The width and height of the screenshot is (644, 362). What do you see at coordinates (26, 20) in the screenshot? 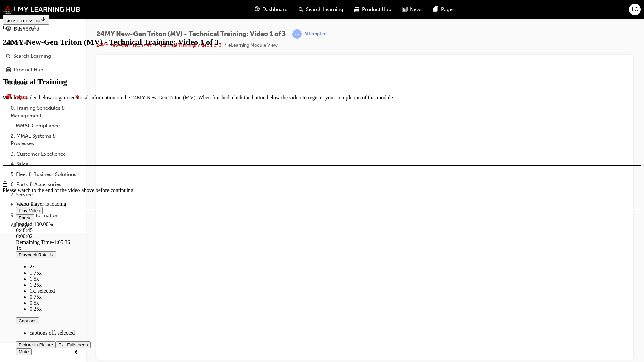
I see `button: SKIP TO LESSON` at bounding box center [26, 20].